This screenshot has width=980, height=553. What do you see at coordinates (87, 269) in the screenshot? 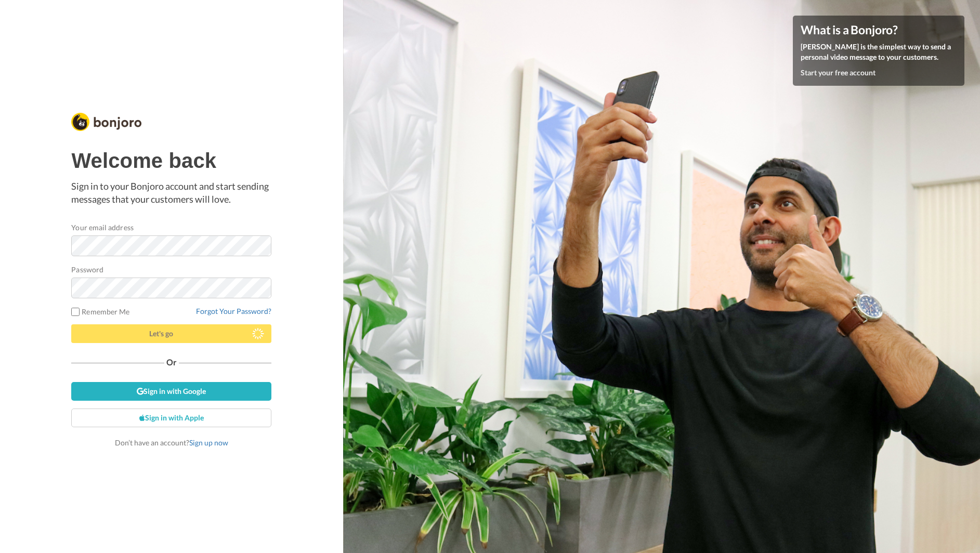
I see `label: Password` at bounding box center [87, 269].